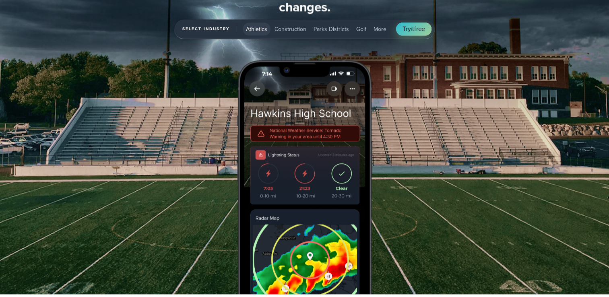  Describe the element at coordinates (412, 29) in the screenshot. I see `span: it` at that location.